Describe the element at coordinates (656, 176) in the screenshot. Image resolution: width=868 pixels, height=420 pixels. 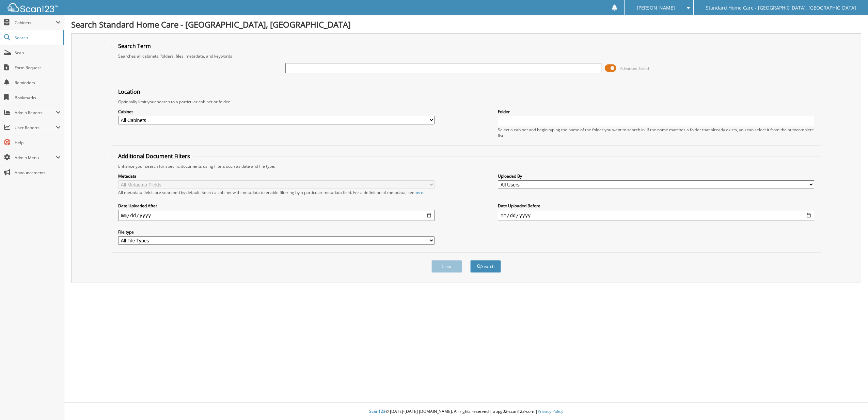
I see `label: Uploaded By` at that location.